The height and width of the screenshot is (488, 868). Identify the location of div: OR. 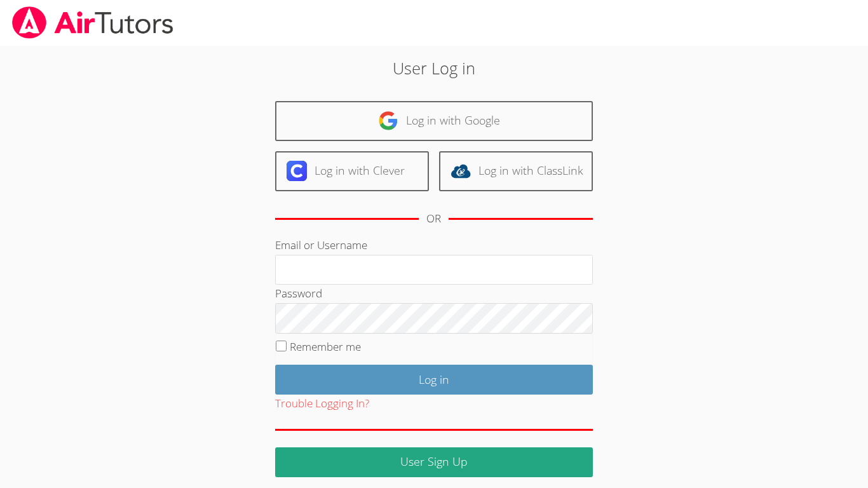
(434, 219).